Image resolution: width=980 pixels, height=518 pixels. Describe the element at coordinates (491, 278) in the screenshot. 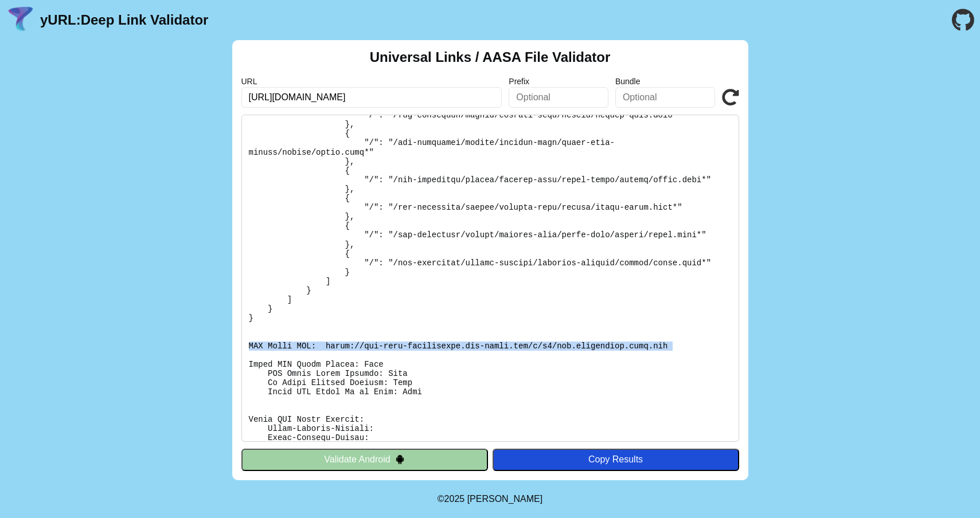

I see `pre: Lorem ipsu do: sitam://con.adipiscing.elit.sed/.doei-tempo/incid-utl-etdo-magnaaliqua En Adminimv...` at that location.